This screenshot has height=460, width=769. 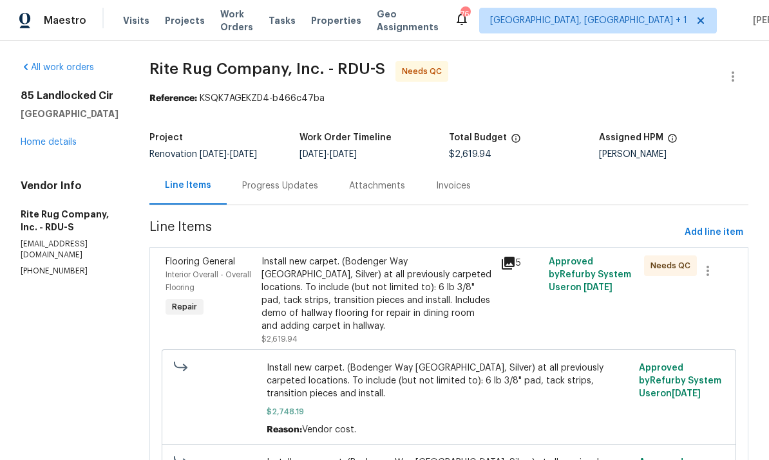 What do you see at coordinates (414, 232) in the screenshot?
I see `span: Line Items` at bounding box center [414, 232].